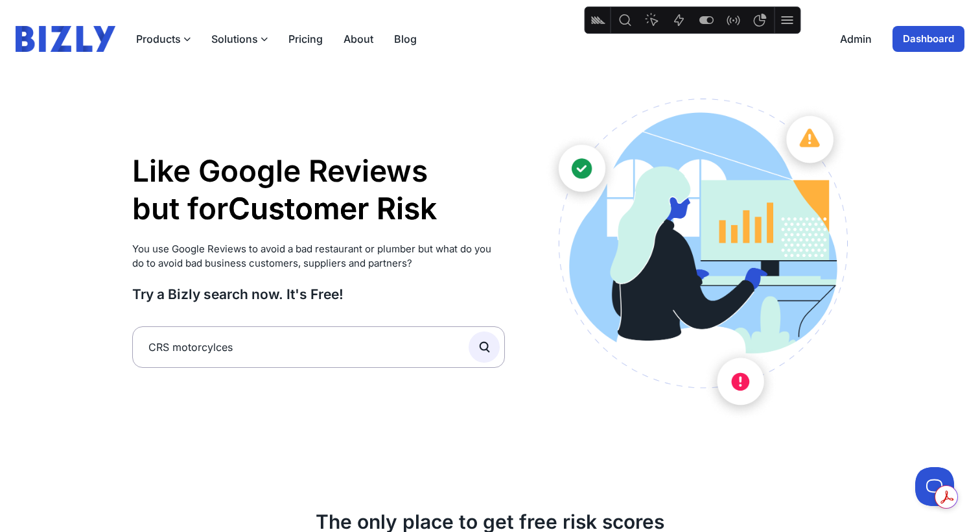  Describe the element at coordinates (358, 39) in the screenshot. I see `a: About` at that location.